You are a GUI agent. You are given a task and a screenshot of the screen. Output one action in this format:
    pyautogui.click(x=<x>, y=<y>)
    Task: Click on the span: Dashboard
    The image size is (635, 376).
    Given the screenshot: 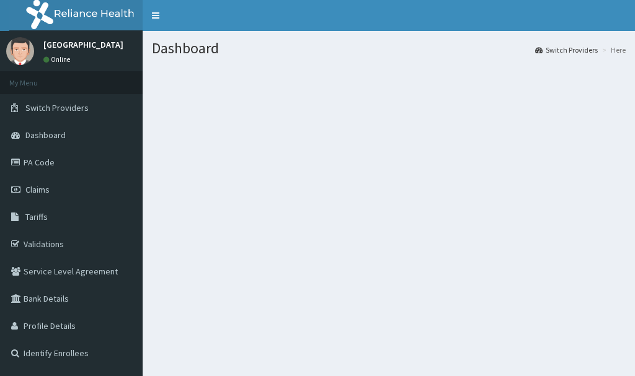 What is the action you would take?
    pyautogui.click(x=45, y=135)
    